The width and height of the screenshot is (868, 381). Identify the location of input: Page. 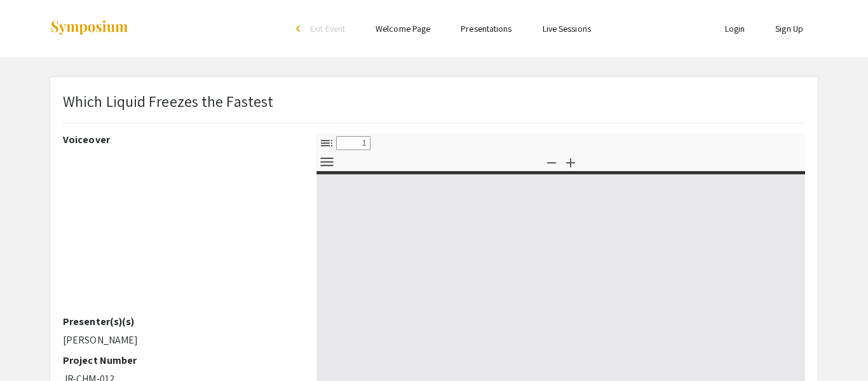
(353, 143).